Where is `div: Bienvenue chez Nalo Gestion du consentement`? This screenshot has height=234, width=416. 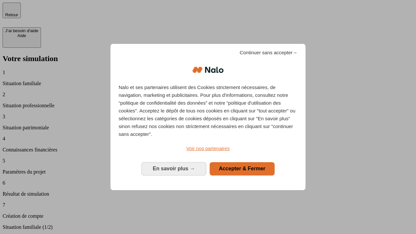
div: Bienvenue chez Nalo Gestion du consentement is located at coordinates (208, 117).